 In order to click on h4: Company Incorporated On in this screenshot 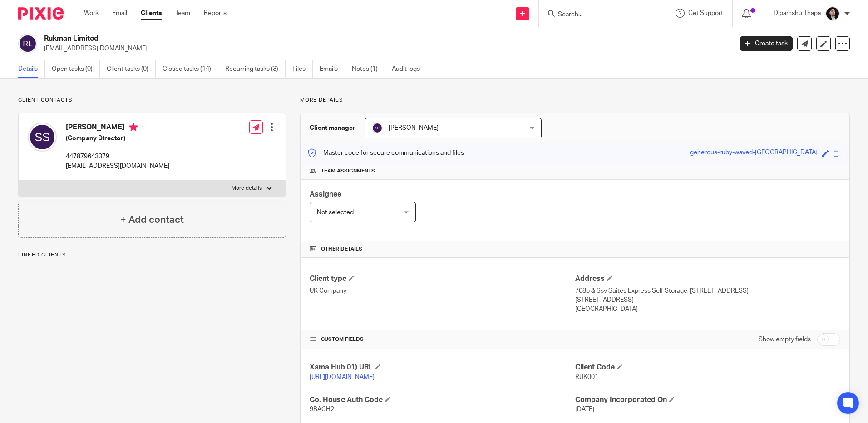, I will do `click(708, 400)`.